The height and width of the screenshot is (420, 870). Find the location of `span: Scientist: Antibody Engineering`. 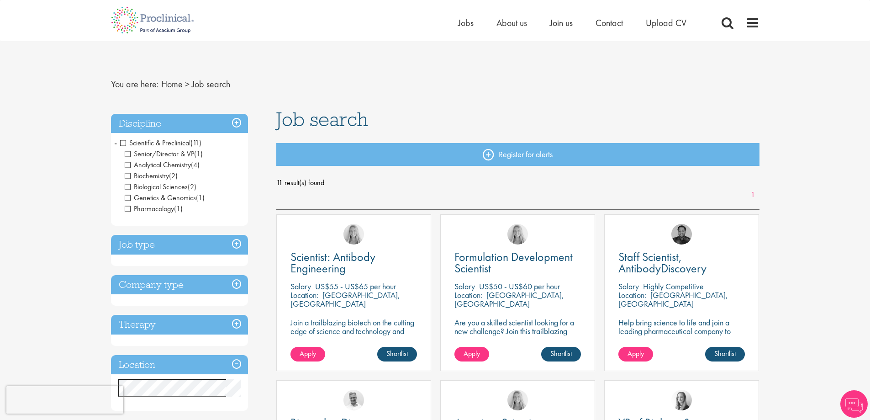

span: Scientist: Antibody Engineering is located at coordinates (333, 262).